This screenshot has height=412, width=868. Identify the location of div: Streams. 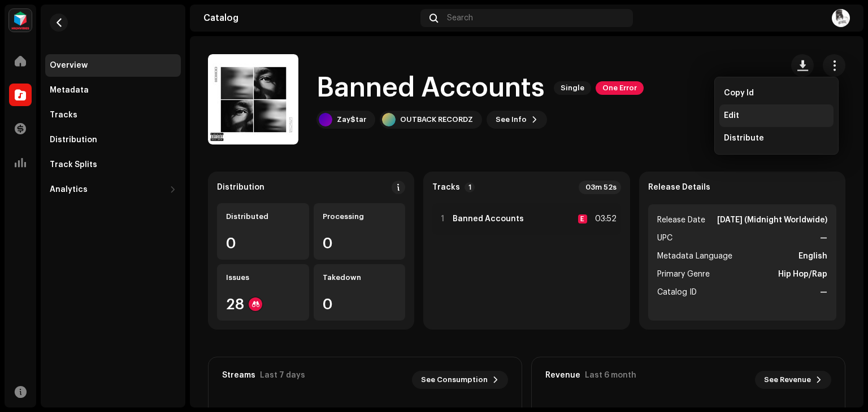
(239, 376).